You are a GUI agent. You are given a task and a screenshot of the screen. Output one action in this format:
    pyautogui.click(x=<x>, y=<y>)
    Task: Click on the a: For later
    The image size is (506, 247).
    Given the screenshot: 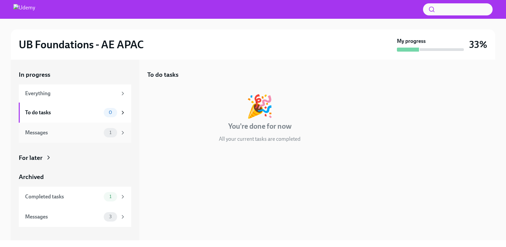 What is the action you would take?
    pyautogui.click(x=75, y=158)
    